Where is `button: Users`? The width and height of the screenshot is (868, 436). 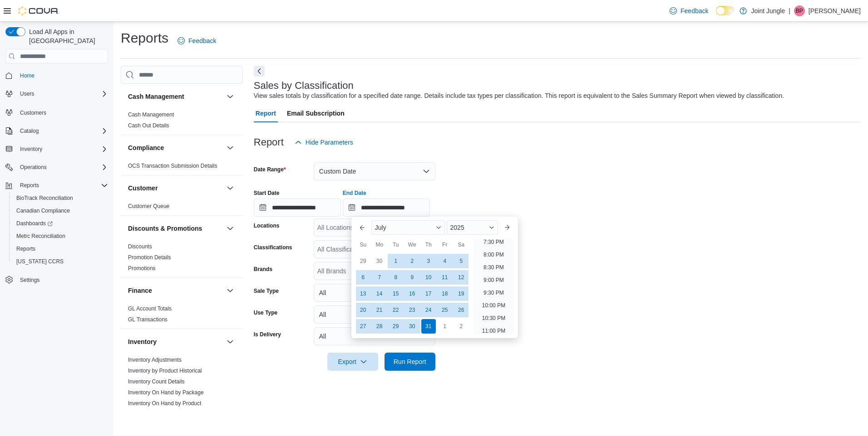
button: Users is located at coordinates (57, 94).